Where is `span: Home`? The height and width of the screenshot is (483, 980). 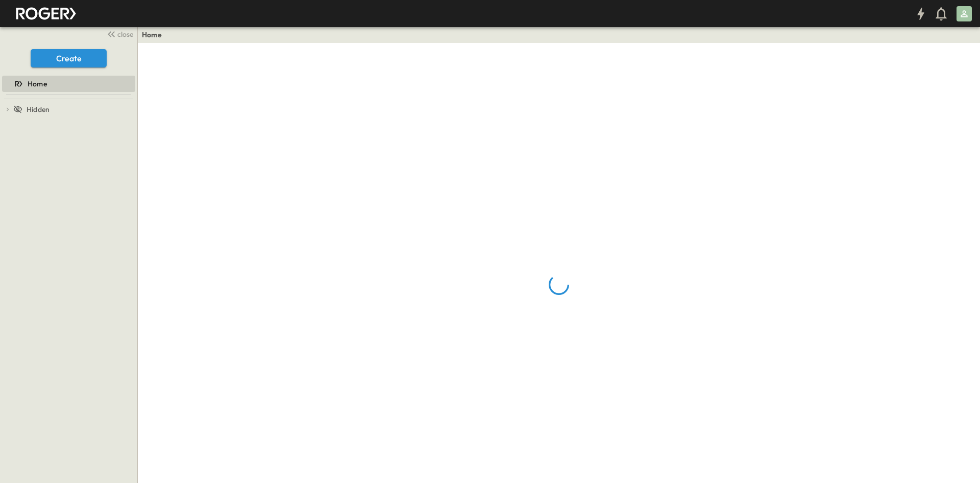 span: Home is located at coordinates (37, 84).